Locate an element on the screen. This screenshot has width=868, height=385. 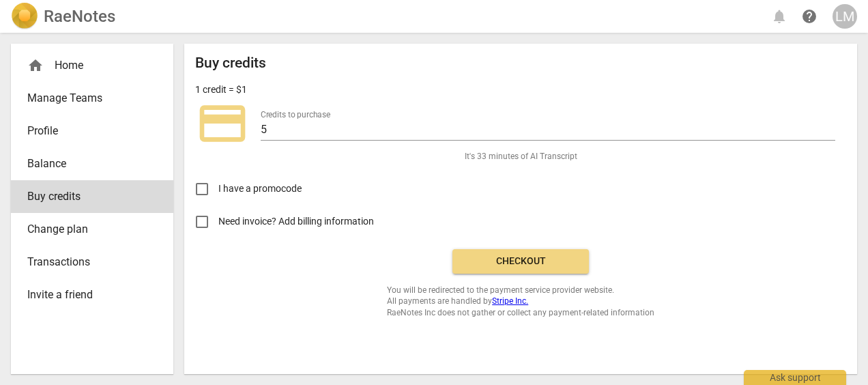
span: Transactions is located at coordinates (87, 262).